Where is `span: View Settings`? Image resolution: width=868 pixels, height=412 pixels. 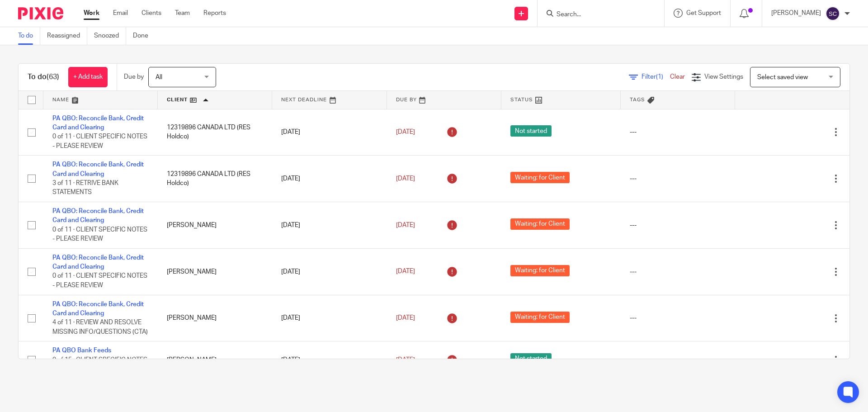 span: View Settings is located at coordinates (724, 77).